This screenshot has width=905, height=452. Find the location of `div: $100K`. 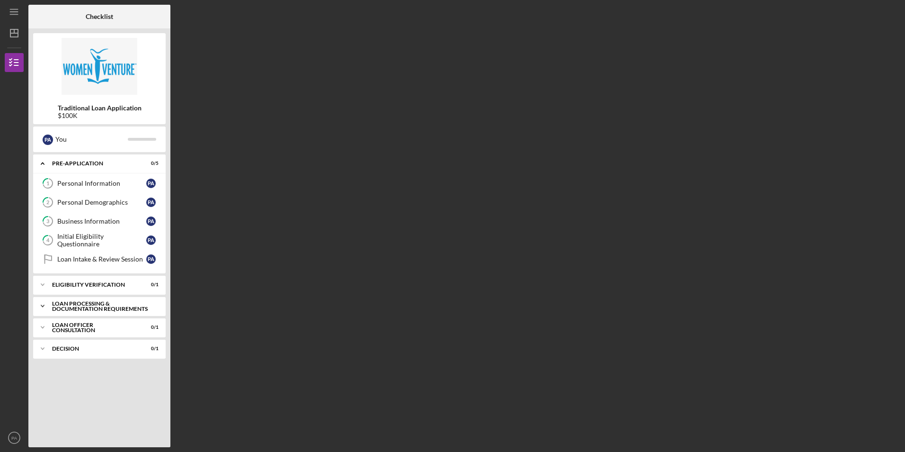

div: $100K is located at coordinates (99, 115).